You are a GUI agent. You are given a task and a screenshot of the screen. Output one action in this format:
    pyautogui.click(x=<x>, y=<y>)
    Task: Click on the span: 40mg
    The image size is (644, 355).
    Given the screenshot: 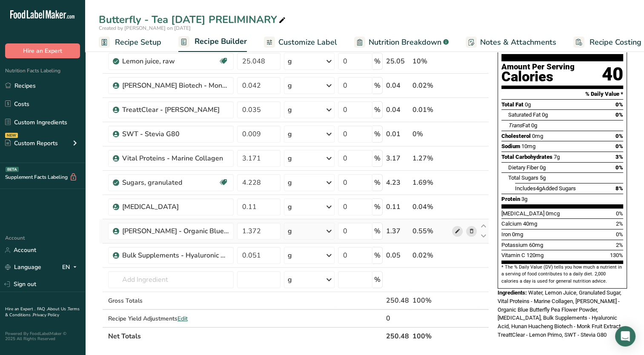 What is the action you would take?
    pyautogui.click(x=530, y=224)
    